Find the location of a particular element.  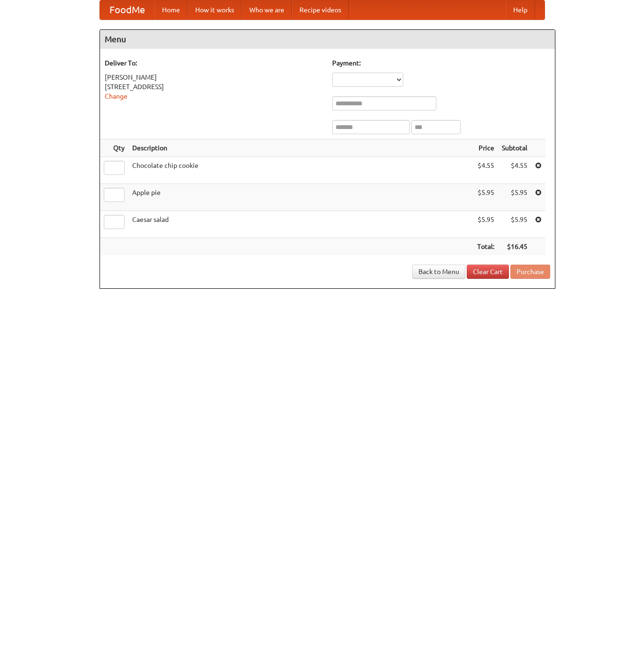

th: Price is located at coordinates (486, 148).